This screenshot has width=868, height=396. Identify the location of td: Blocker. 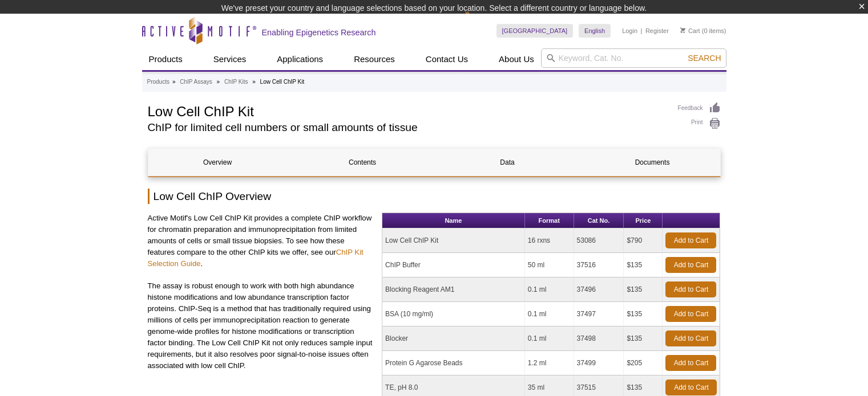
(453, 339).